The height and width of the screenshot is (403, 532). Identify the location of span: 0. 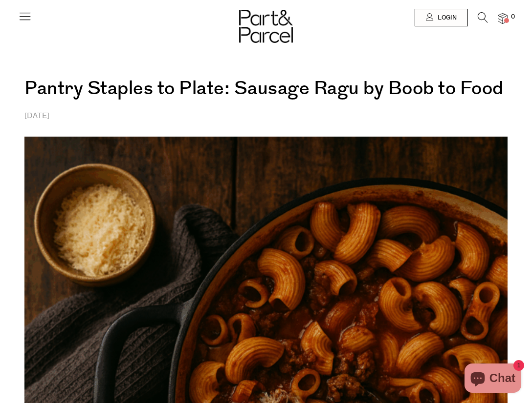
(513, 17).